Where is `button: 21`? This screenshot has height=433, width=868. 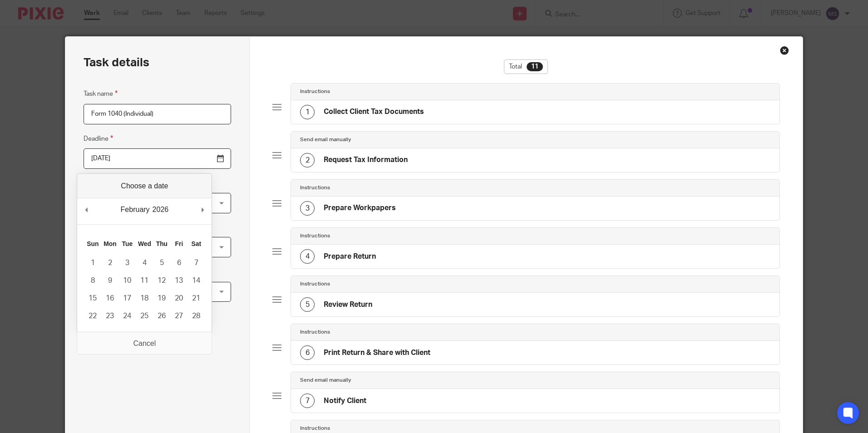
button: 21 is located at coordinates (196, 299).